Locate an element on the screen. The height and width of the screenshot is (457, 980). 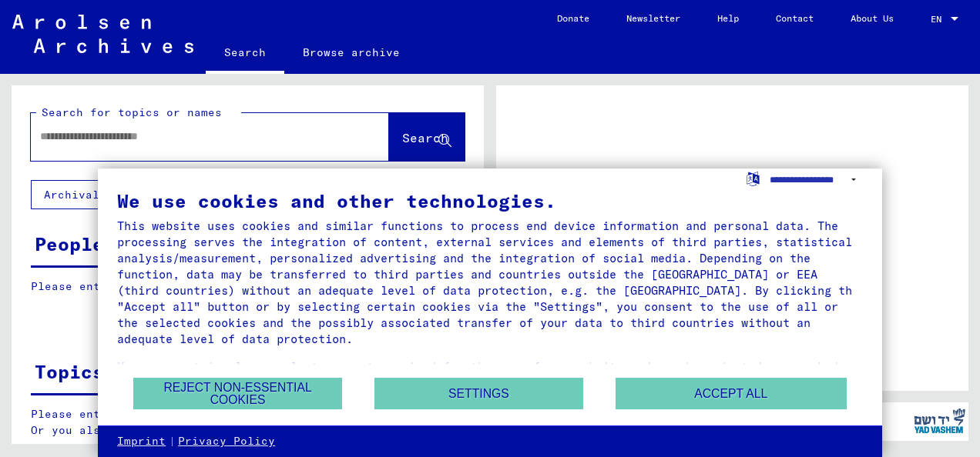
div: We use cookies and other technologies. is located at coordinates (490, 201).